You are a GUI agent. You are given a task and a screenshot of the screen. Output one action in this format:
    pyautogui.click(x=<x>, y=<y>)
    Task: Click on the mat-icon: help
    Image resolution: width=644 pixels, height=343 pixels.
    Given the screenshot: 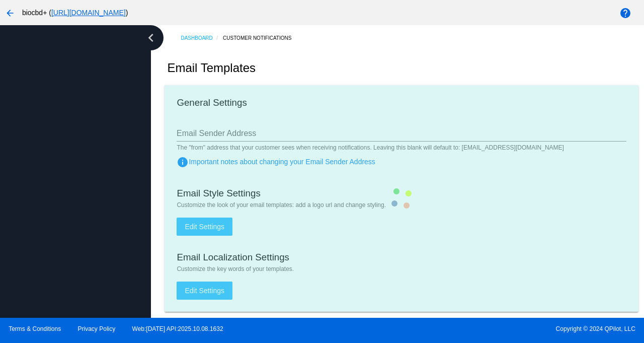 What is the action you would take?
    pyautogui.click(x=626, y=13)
    